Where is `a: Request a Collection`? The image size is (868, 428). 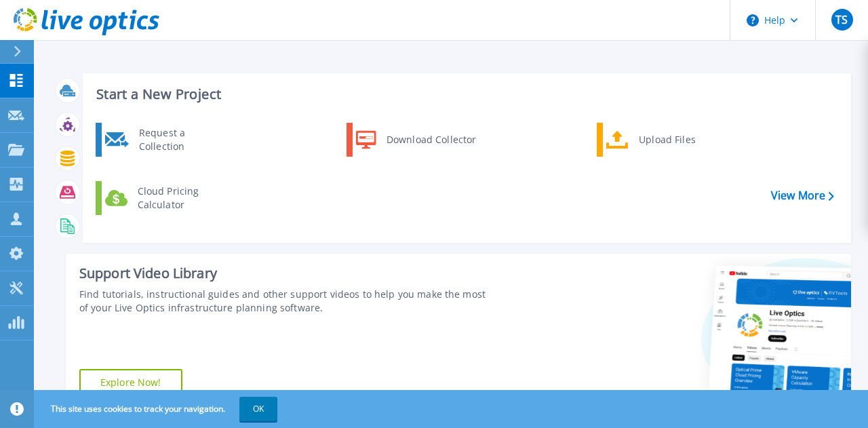
a: Request a Collection is located at coordinates (165, 140).